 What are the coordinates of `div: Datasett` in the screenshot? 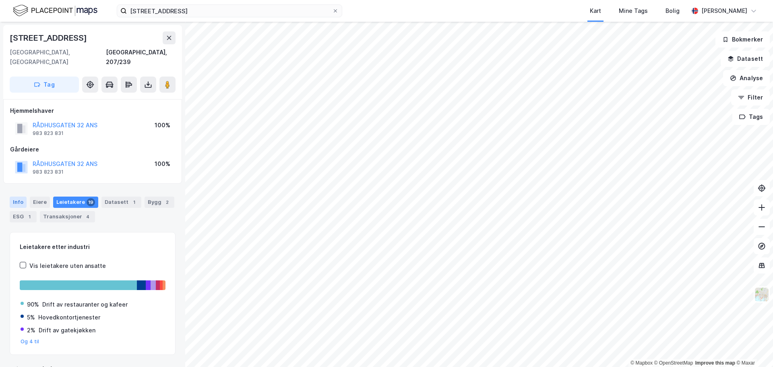 It's located at (121, 202).